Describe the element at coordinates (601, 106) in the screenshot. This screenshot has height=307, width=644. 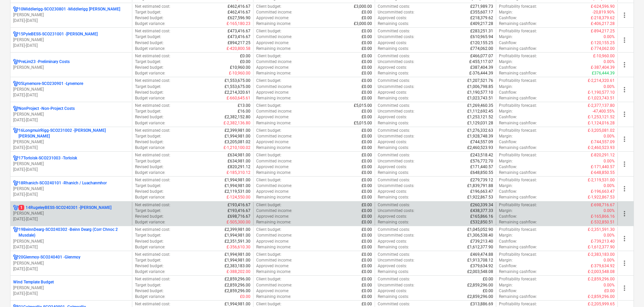
I see `p: £-2,377,137.80` at that location.